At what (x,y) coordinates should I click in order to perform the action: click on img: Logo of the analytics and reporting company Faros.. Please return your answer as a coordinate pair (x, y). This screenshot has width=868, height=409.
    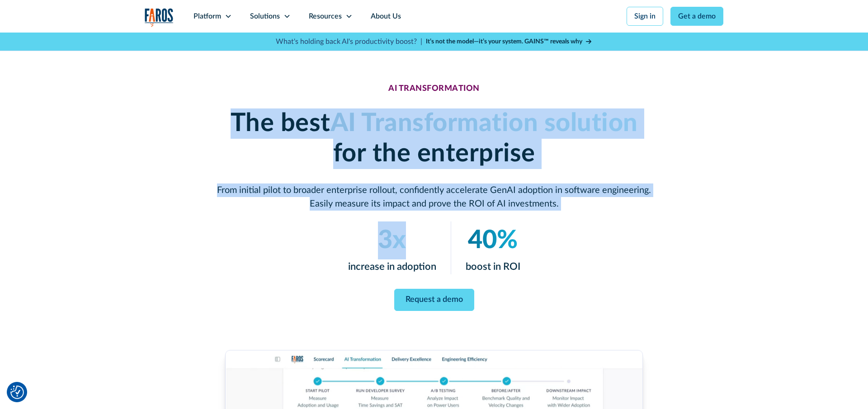
    Looking at the image, I should click on (159, 17).